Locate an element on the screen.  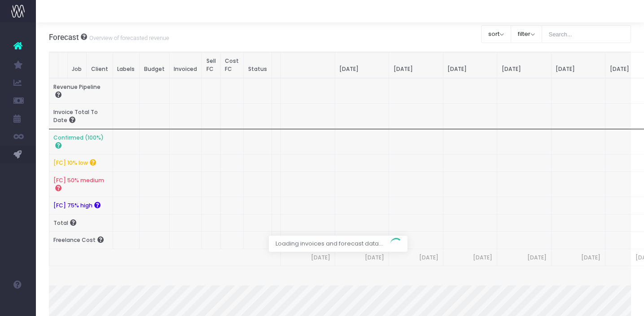
span: Forecast is located at coordinates (64, 37).